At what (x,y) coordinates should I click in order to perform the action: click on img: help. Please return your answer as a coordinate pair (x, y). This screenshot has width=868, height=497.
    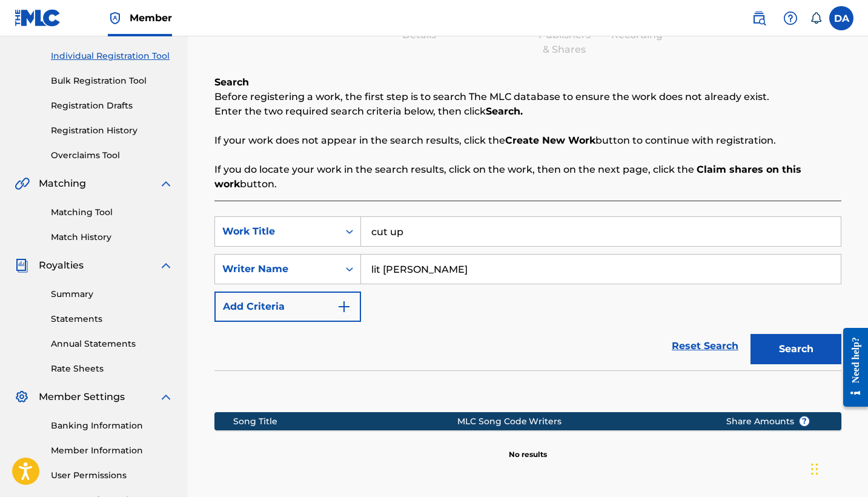
    Looking at the image, I should click on (791, 18).